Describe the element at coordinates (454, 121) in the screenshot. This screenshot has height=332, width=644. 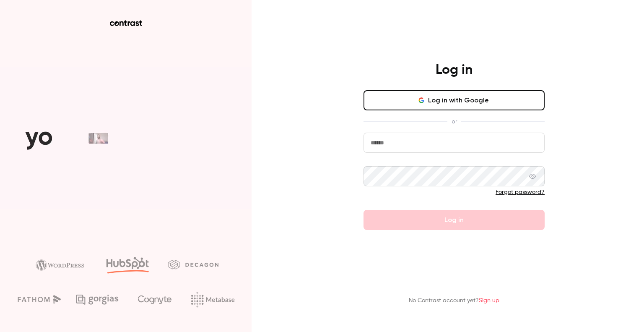
I see `span: or` at that location.